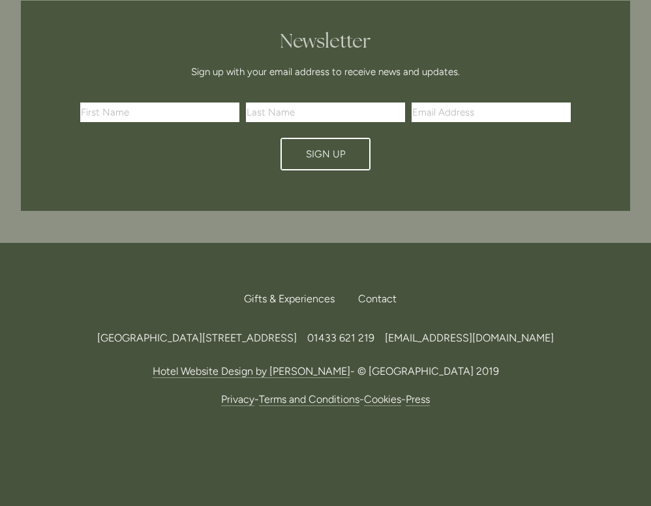 This screenshot has width=651, height=506. I want to click on a: Privacy, so click(238, 399).